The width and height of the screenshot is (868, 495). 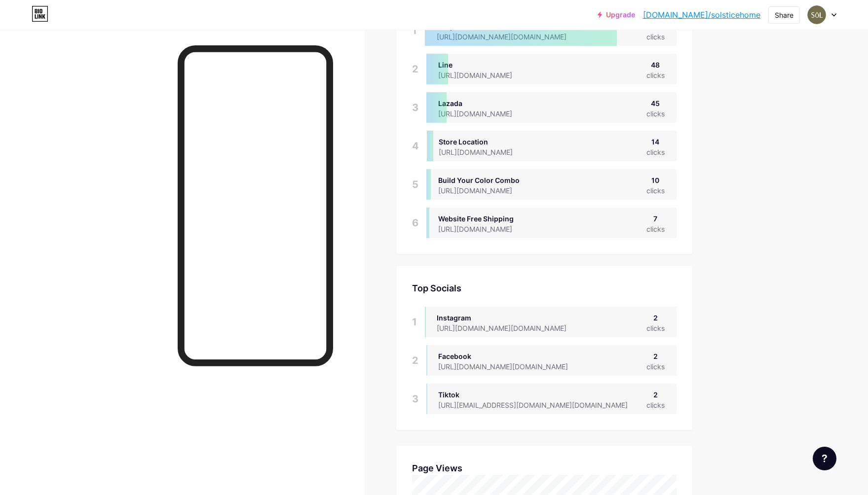 I want to click on div: 45, so click(x=655, y=103).